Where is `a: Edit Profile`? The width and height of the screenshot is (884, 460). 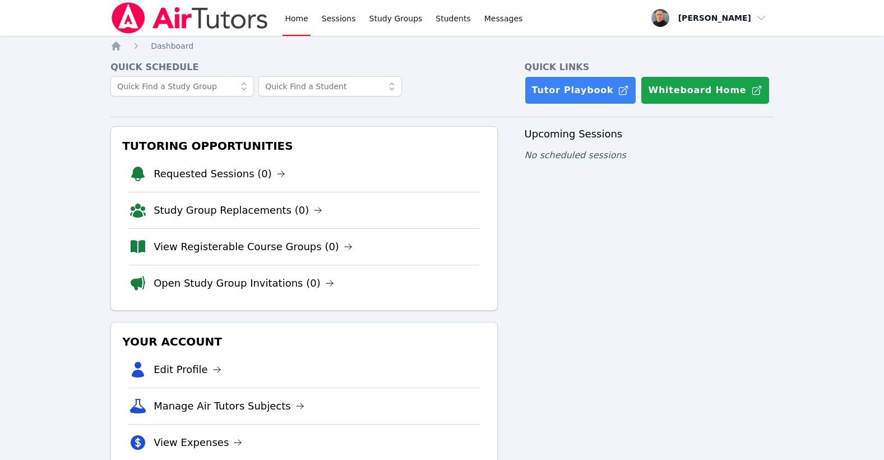
a: Edit Profile is located at coordinates (187, 369).